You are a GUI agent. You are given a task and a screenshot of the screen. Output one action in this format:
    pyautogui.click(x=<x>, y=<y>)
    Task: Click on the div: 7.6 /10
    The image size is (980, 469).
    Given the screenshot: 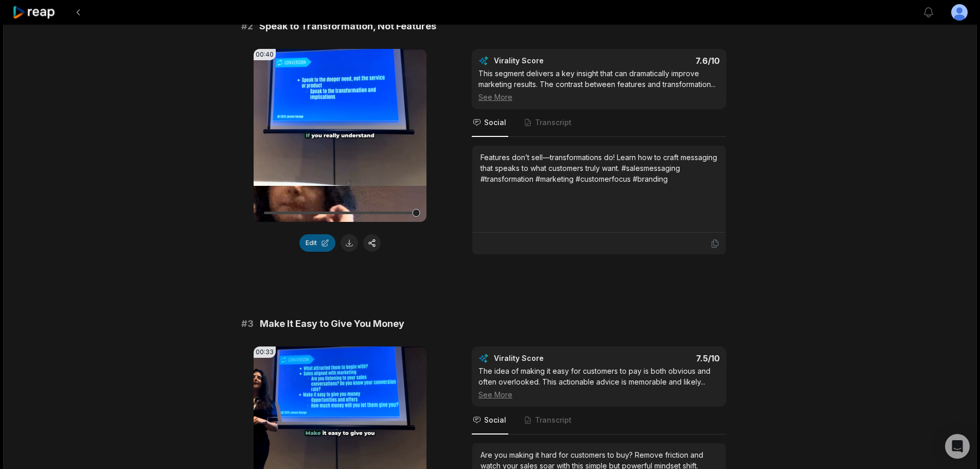 What is the action you would take?
    pyautogui.click(x=665, y=61)
    